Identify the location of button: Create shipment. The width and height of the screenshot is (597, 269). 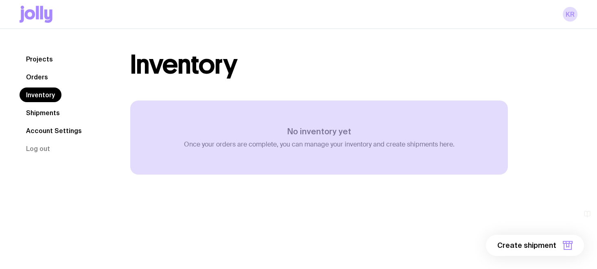
(534, 245).